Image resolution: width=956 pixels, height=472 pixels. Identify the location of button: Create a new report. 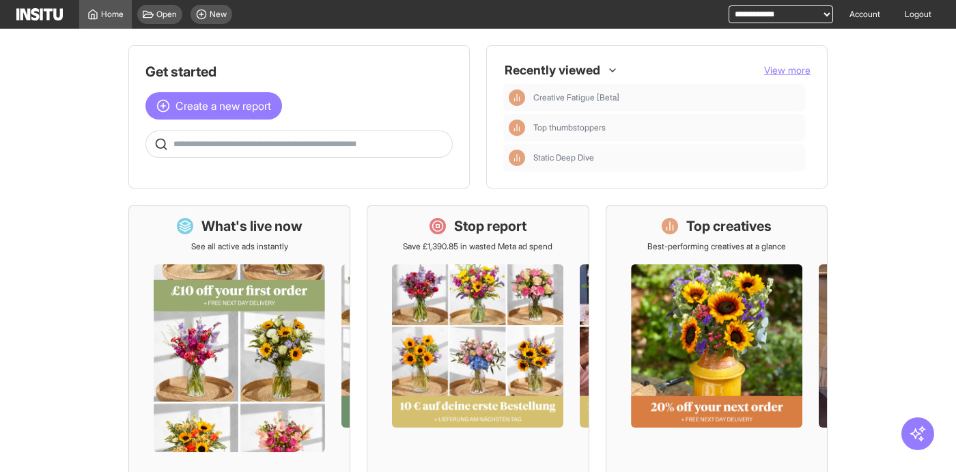
(214, 106).